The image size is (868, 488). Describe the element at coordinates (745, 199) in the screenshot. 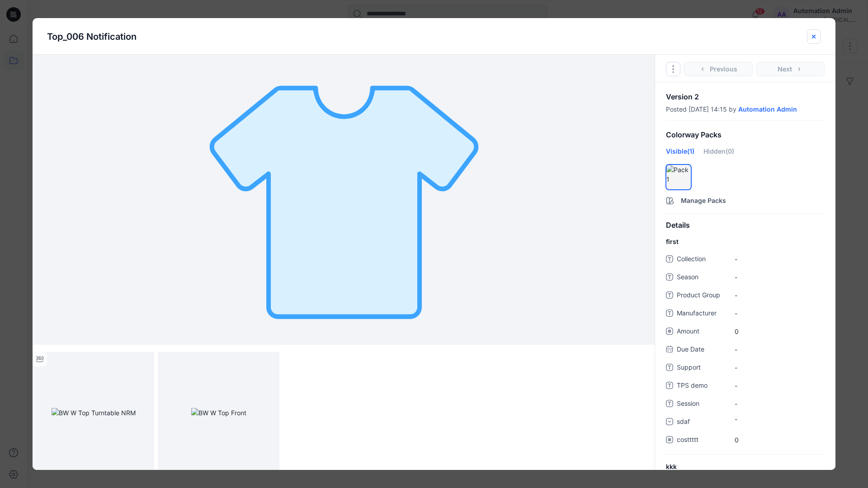

I see `button: Manage Packs` at that location.